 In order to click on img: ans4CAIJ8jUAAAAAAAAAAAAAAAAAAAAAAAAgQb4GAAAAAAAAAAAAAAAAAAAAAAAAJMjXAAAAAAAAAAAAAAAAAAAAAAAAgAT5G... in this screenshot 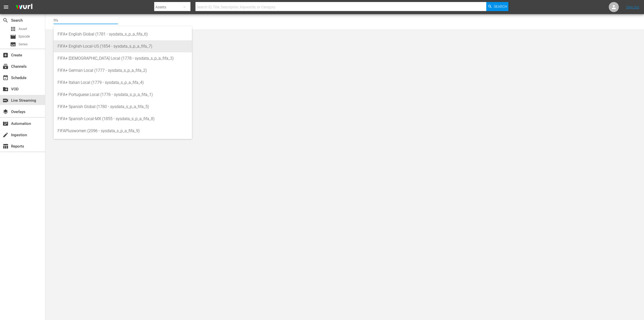, I will do `click(24, 7)`.